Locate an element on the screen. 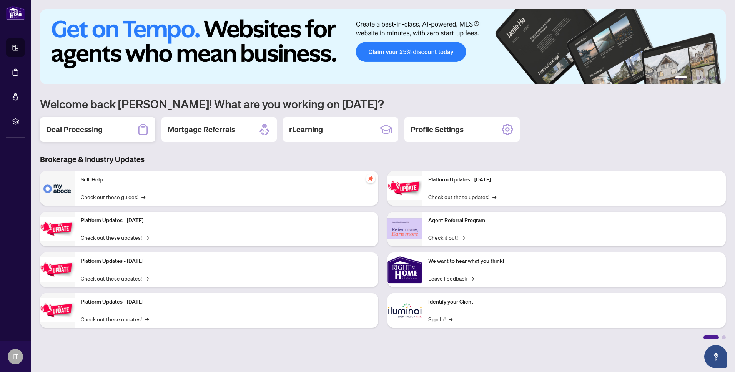 Image resolution: width=735 pixels, height=372 pixels. a: Check out these guides!→ is located at coordinates (113, 197).